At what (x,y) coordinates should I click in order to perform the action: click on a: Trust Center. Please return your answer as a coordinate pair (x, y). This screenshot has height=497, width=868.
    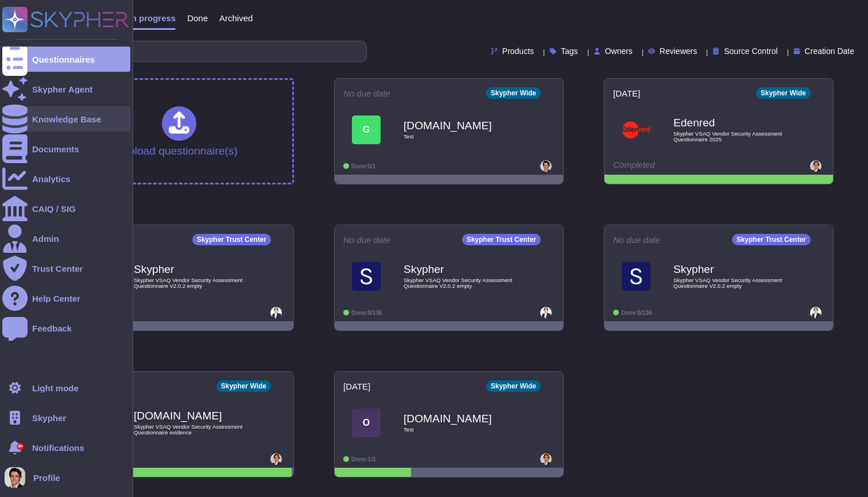
    Looking at the image, I should click on (66, 268).